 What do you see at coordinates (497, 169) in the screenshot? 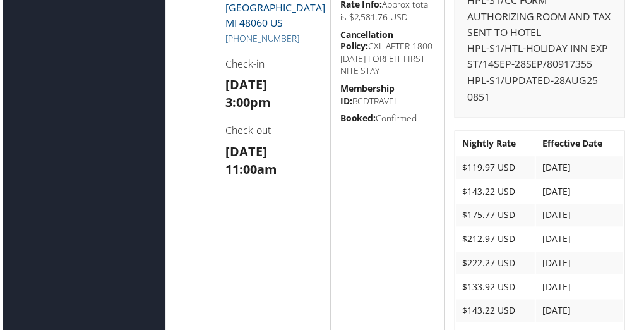
I see `td: $119.97 USD` at bounding box center [497, 169].